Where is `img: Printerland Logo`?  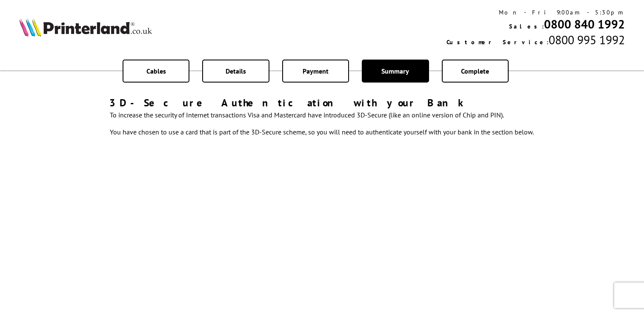 img: Printerland Logo is located at coordinates (86, 27).